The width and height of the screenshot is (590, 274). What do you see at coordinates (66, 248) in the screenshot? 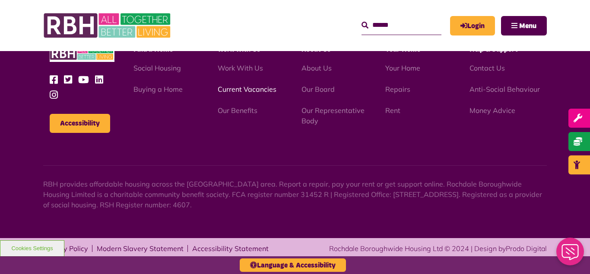
I see `a: Privacy Policy` at bounding box center [66, 248].